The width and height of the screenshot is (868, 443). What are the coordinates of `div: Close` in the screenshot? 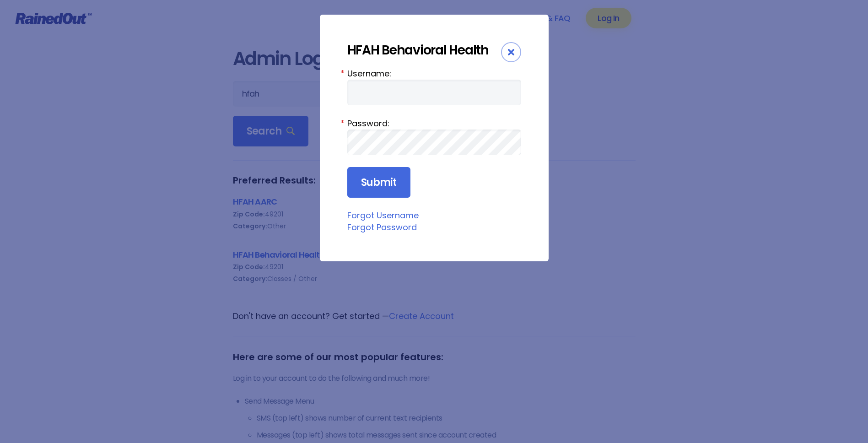 It's located at (511, 52).